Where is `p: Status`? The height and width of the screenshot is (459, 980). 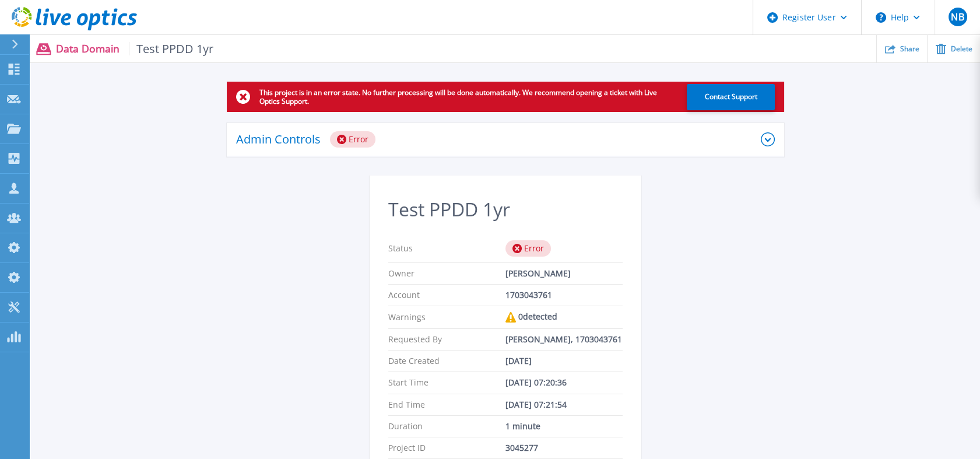
p: Status is located at coordinates (446, 248).